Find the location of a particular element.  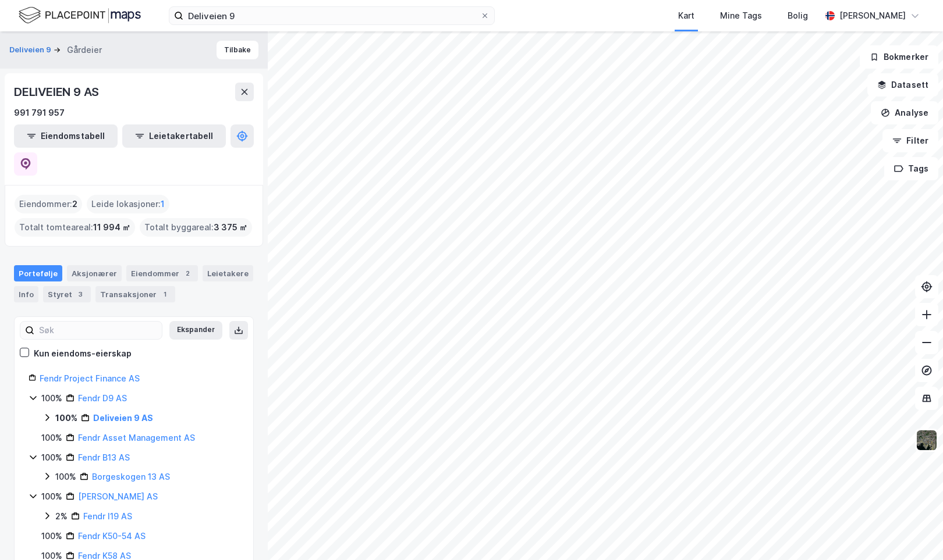

button: Analyse is located at coordinates (904, 113).